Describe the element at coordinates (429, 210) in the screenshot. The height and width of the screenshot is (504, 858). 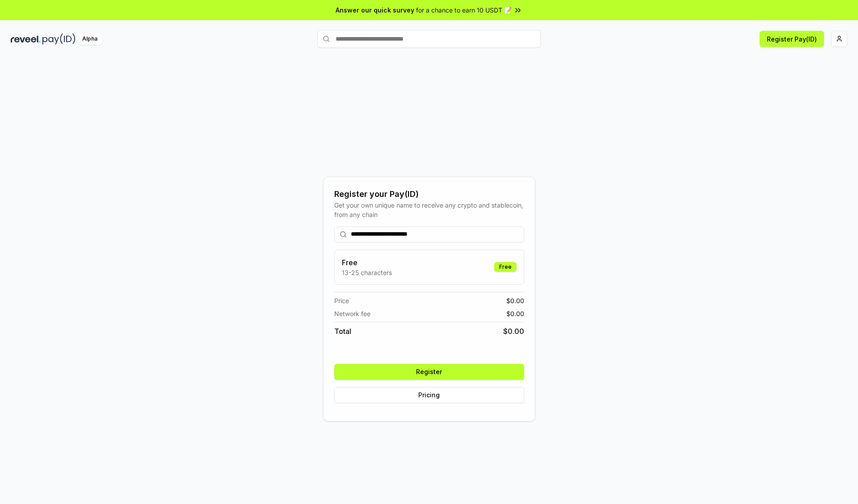
I see `div: Get your own unique name to receive any crypto and stablecoin, from any chain` at that location.